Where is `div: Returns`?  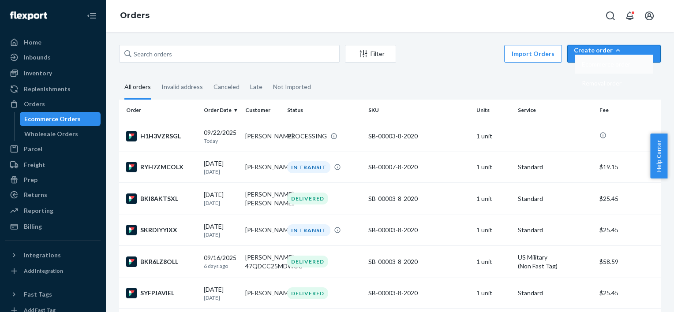
div: Returns is located at coordinates (35, 195).